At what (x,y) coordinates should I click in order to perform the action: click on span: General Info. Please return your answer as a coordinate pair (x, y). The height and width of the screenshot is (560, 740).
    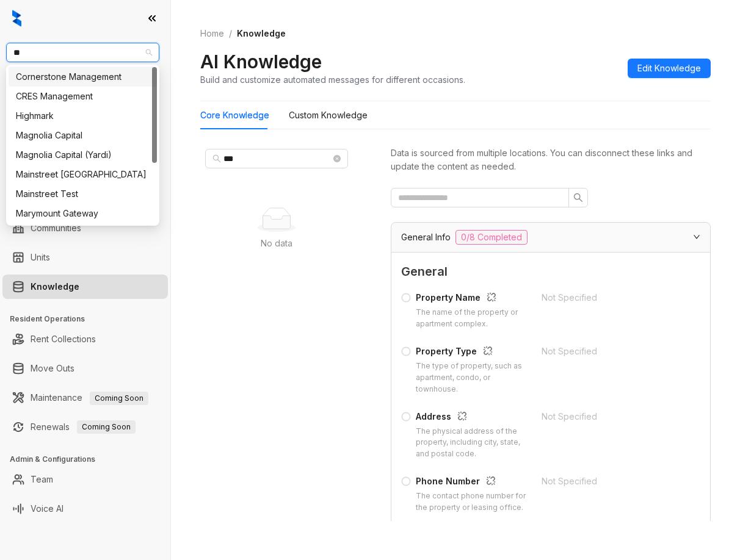
    Looking at the image, I should click on (425, 237).